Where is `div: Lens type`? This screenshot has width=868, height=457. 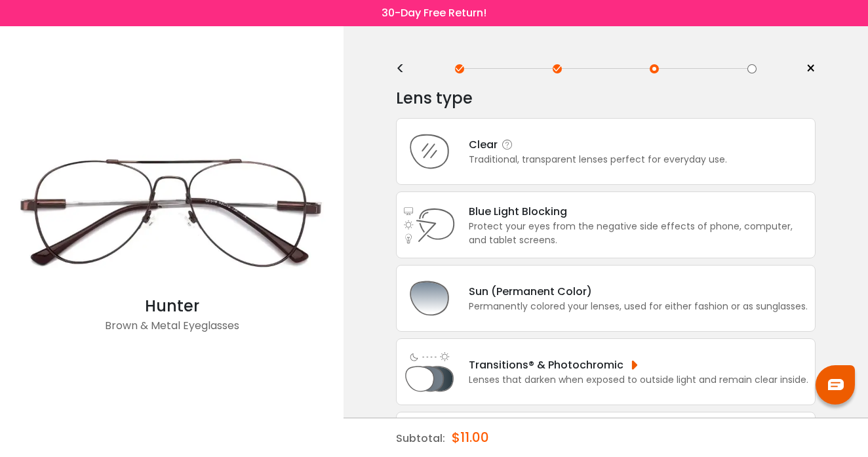 div: Lens type is located at coordinates (606, 98).